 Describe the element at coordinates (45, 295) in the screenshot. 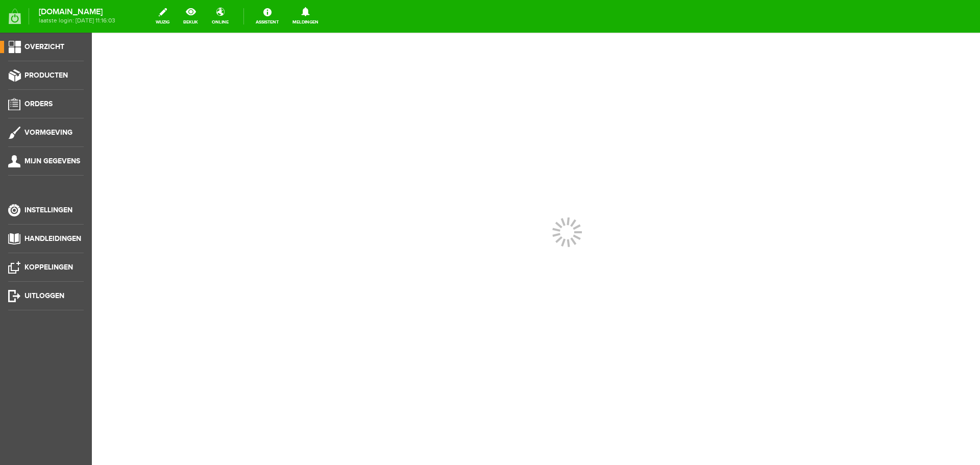

I see `span: Uitloggen` at that location.